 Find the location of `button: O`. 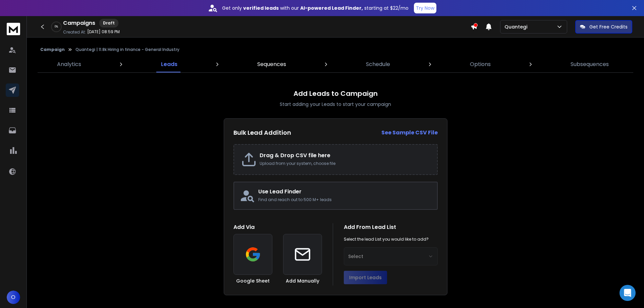

button: O is located at coordinates (13, 298).